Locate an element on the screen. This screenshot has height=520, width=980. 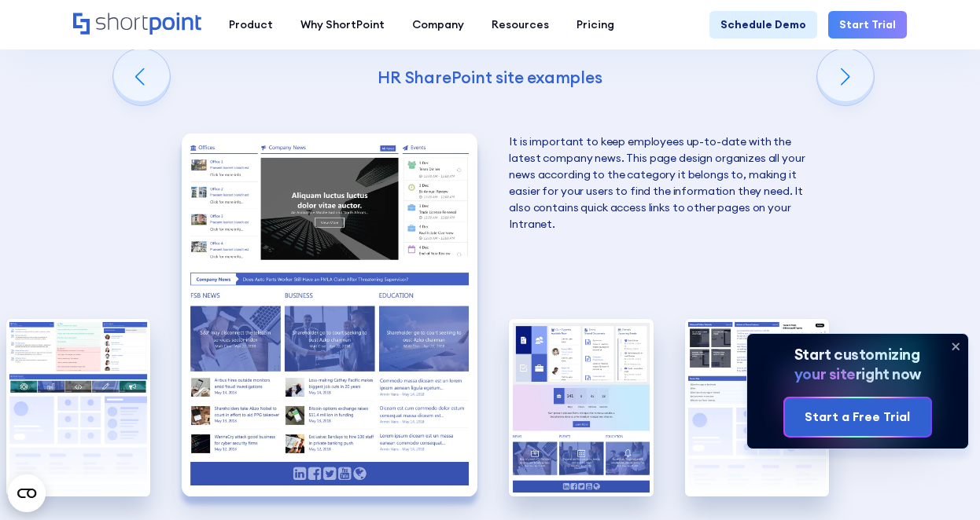
div: Pricing is located at coordinates (595, 24).